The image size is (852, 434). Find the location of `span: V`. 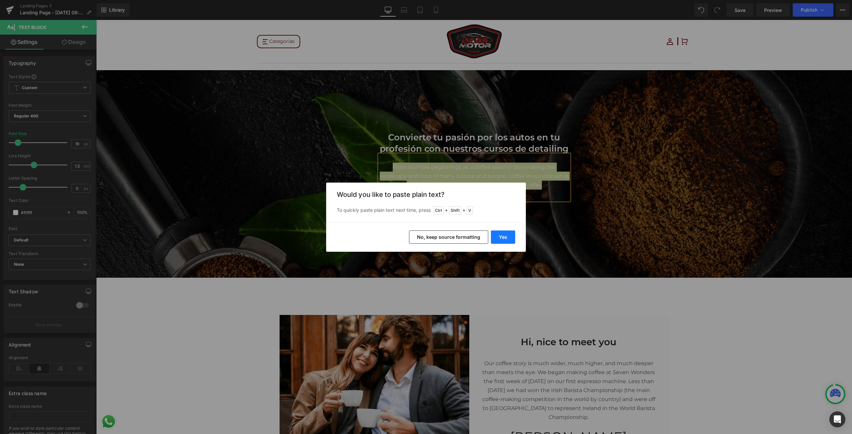

span: V is located at coordinates (470, 211).